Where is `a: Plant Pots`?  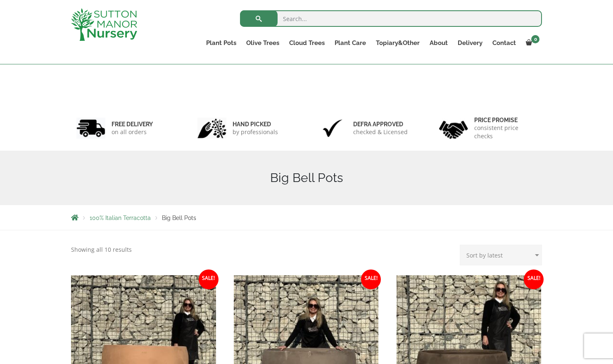
a: Plant Pots is located at coordinates (221, 43).